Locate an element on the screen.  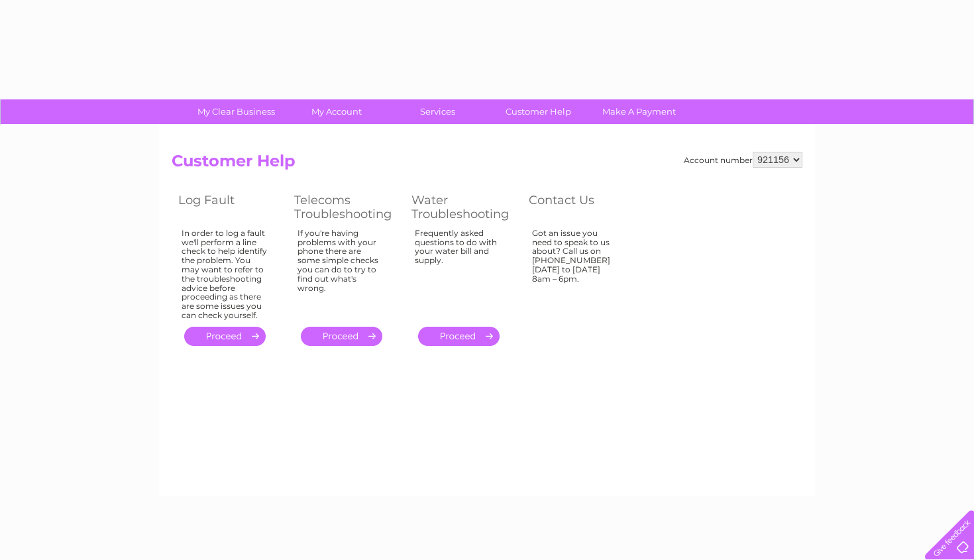
th: Water Troubleshooting is located at coordinates (463, 207).